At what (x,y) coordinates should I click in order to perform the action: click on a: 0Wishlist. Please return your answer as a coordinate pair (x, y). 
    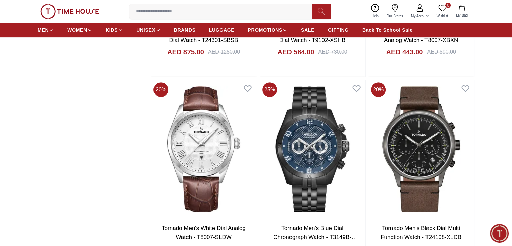
    Looking at the image, I should click on (442, 11).